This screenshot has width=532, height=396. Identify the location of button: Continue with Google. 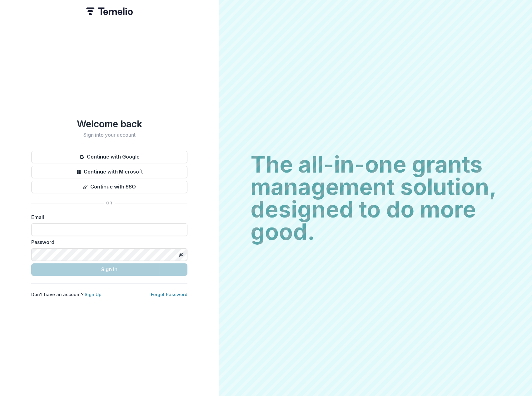
(109, 157).